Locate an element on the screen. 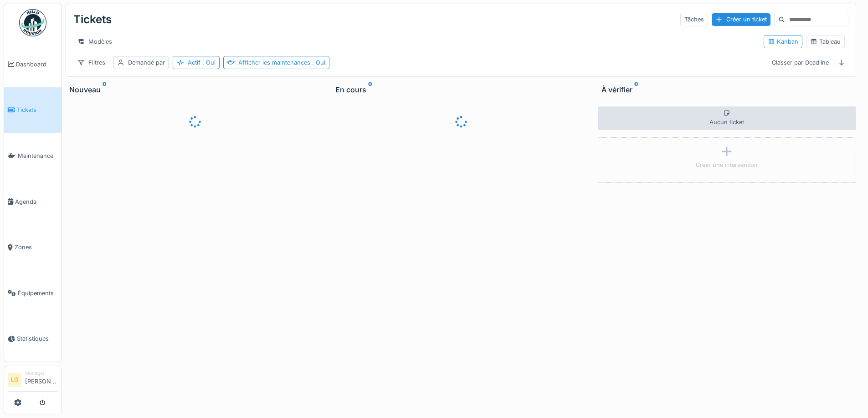  span: Maintenance is located at coordinates (38, 155).